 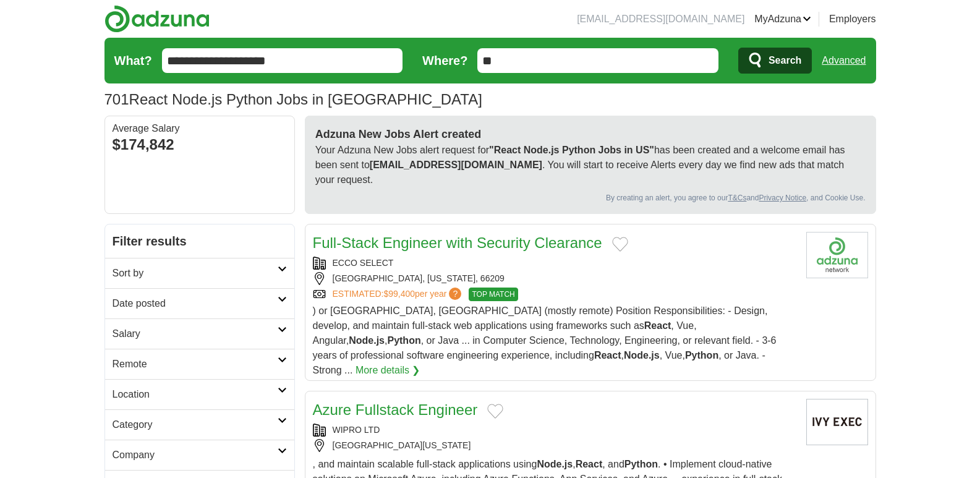 What do you see at coordinates (200, 364) in the screenshot?
I see `a: Remote` at bounding box center [200, 364].